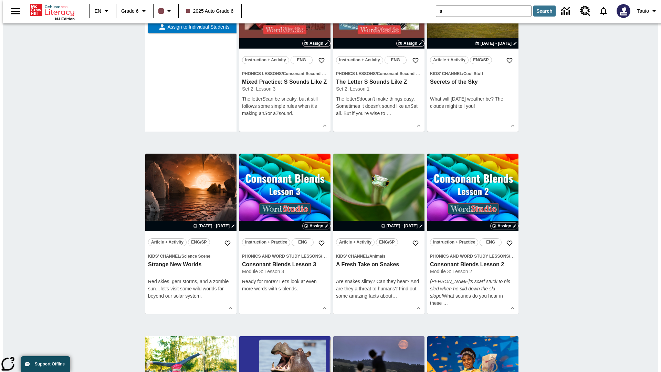 The height and width of the screenshot is (372, 661). Describe the element at coordinates (65, 19) in the screenshot. I see `span: NJ Edition` at that location.